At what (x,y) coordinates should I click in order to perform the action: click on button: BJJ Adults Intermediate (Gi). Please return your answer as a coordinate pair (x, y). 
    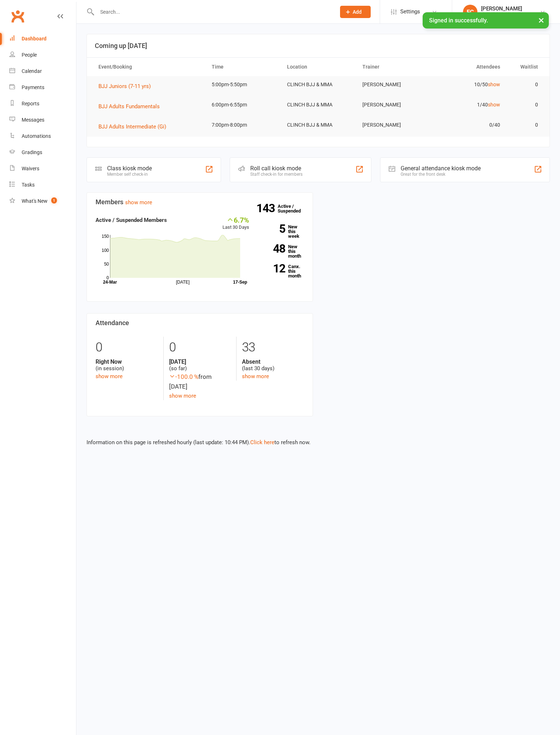
    Looking at the image, I should click on (135, 127).